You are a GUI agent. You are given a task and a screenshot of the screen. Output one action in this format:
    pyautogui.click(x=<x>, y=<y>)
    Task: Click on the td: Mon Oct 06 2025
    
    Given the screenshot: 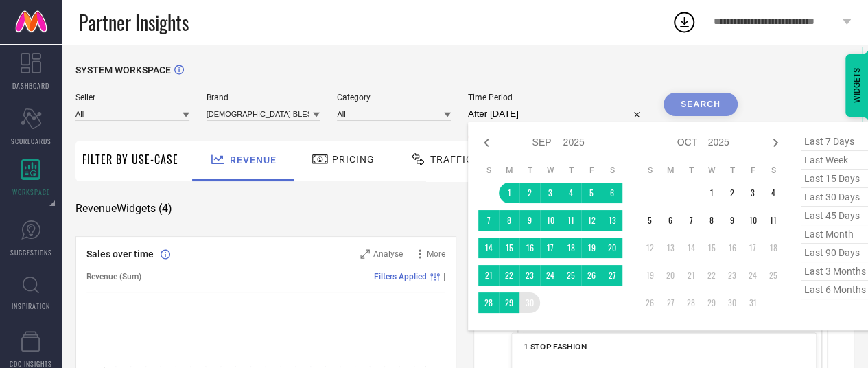 What is the action you would take?
    pyautogui.click(x=670, y=221)
    